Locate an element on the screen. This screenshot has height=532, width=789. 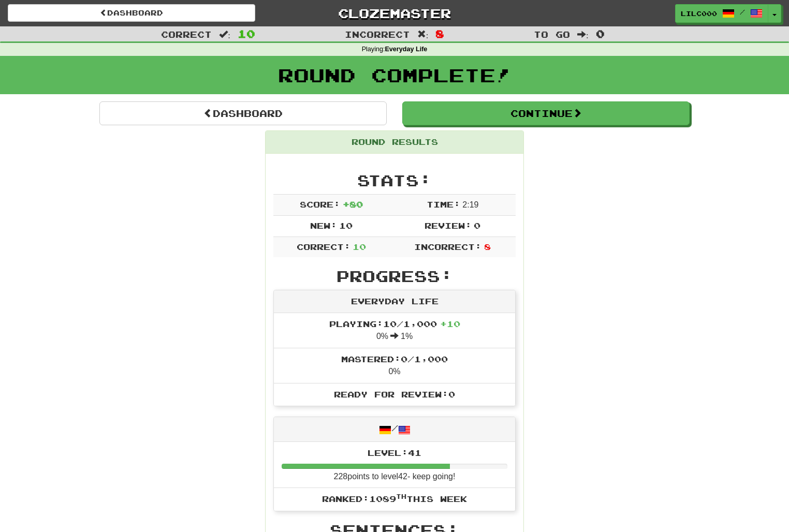
span: New: is located at coordinates (324, 225).